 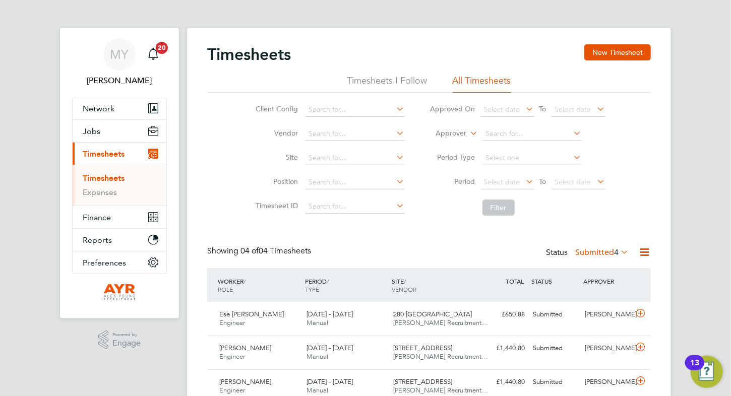 I want to click on span: VENDOR, so click(x=404, y=289).